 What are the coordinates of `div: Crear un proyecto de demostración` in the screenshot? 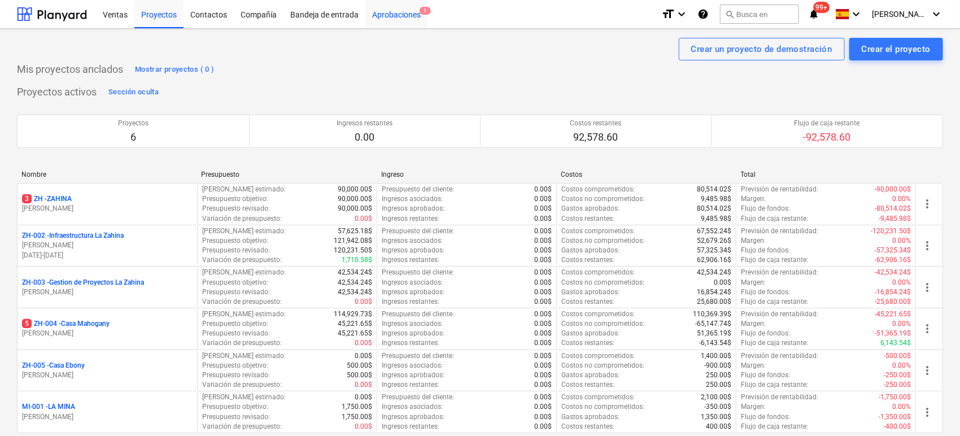 It's located at (762, 49).